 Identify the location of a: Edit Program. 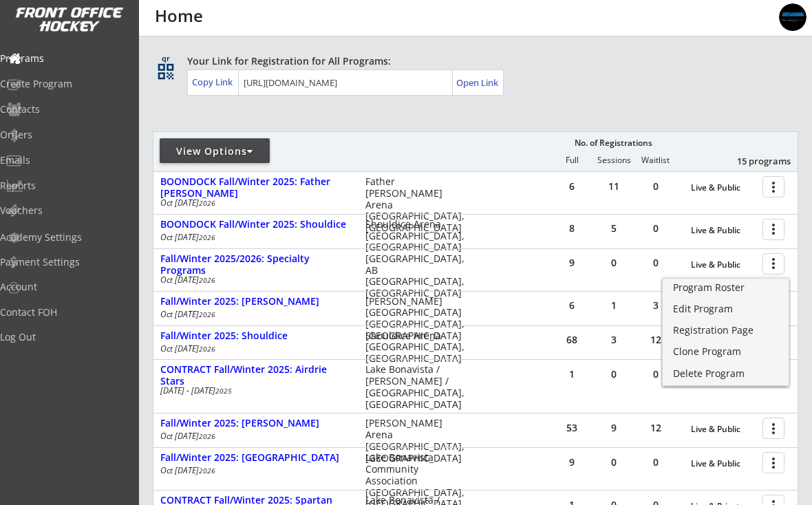
(725, 311).